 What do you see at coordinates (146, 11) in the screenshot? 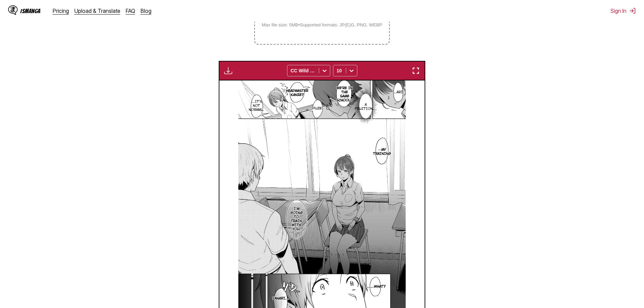
I see `a: Blog` at bounding box center [146, 11].